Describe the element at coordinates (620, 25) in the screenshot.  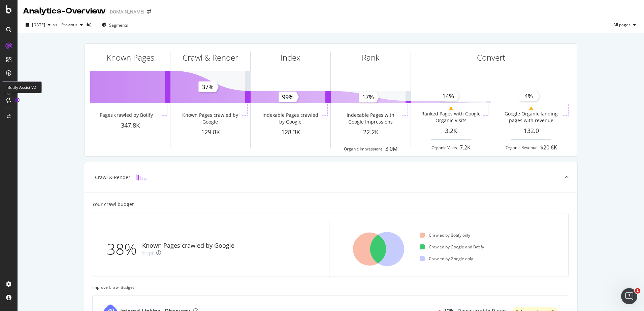
I see `span: All pages` at that location.